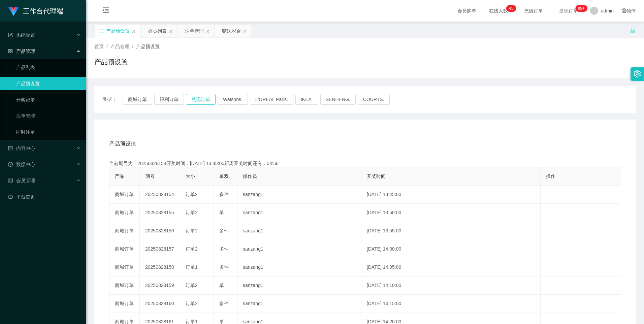 The image size is (644, 324). What do you see at coordinates (160, 286) in the screenshot?
I see `td: 20250828159` at bounding box center [160, 286].